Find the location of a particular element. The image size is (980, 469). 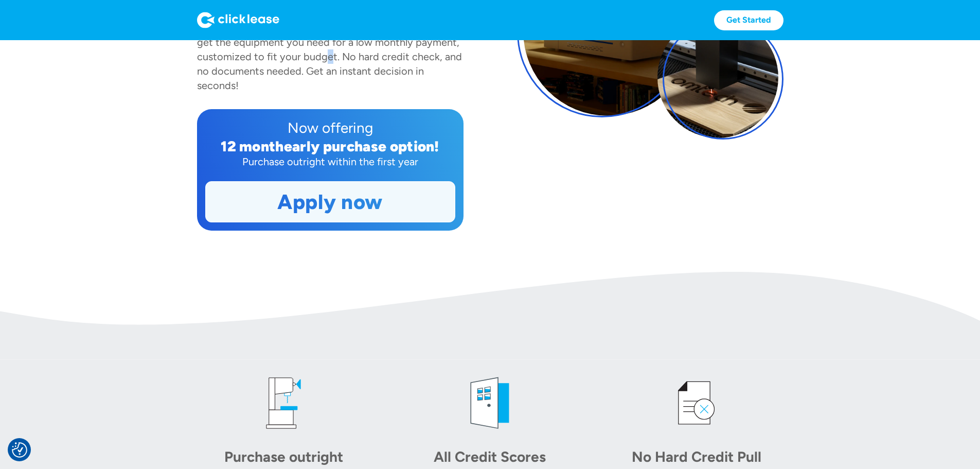

div: 12 month is located at coordinates (252, 146).